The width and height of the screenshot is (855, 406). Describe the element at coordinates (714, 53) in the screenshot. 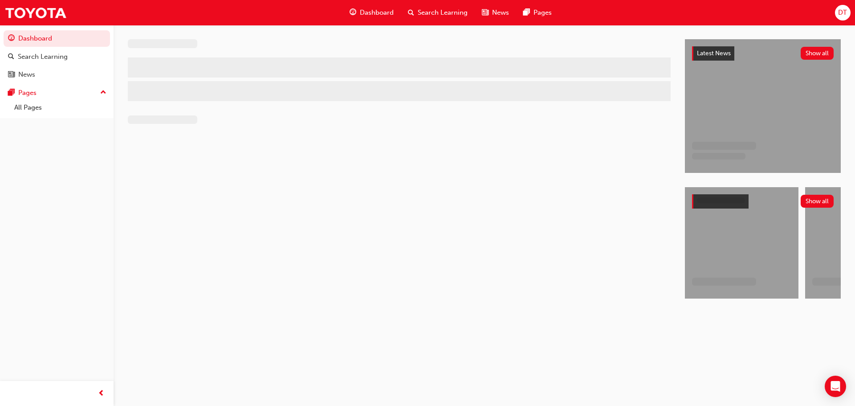

I see `span: Latest News` at that location.